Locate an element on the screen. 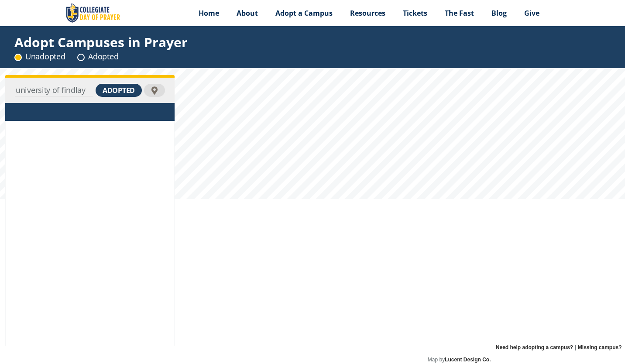  a: Adopt a Campus is located at coordinates (304, 13).